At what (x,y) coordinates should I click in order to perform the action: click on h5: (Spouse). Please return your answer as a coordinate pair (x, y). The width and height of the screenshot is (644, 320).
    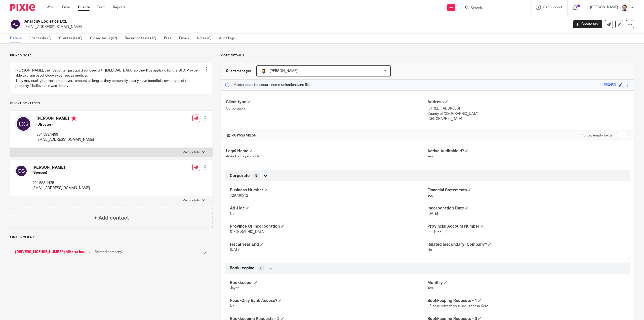
    Looking at the image, I should click on (61, 172).